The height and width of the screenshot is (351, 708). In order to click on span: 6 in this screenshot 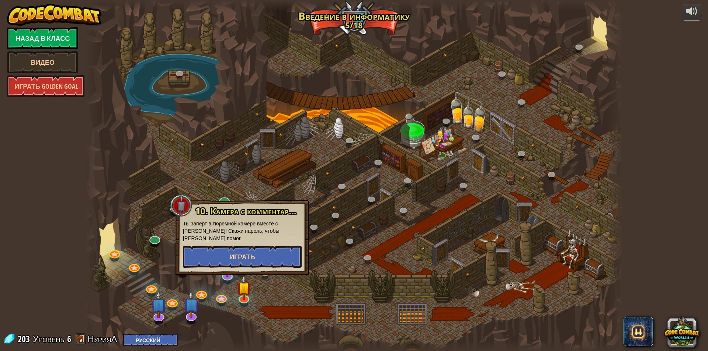, I will do `click(69, 339)`.